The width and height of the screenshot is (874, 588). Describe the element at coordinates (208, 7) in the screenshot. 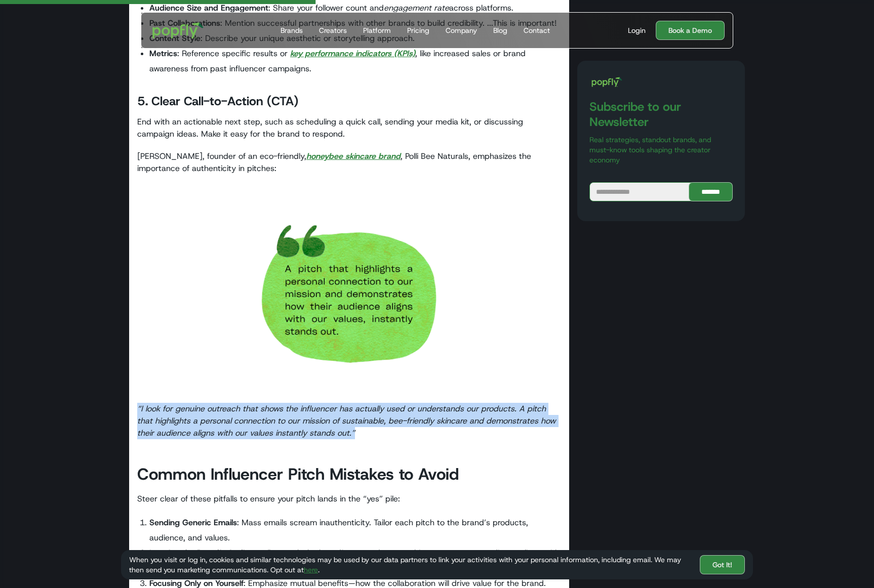

I see `strong: Audience Size and Engagement` at that location.